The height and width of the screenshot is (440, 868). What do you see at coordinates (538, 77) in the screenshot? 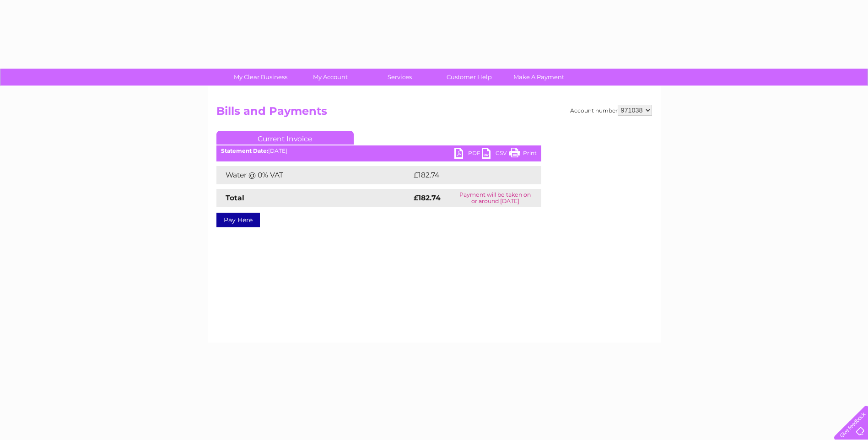
I see `a: Make A Payment` at bounding box center [538, 77].